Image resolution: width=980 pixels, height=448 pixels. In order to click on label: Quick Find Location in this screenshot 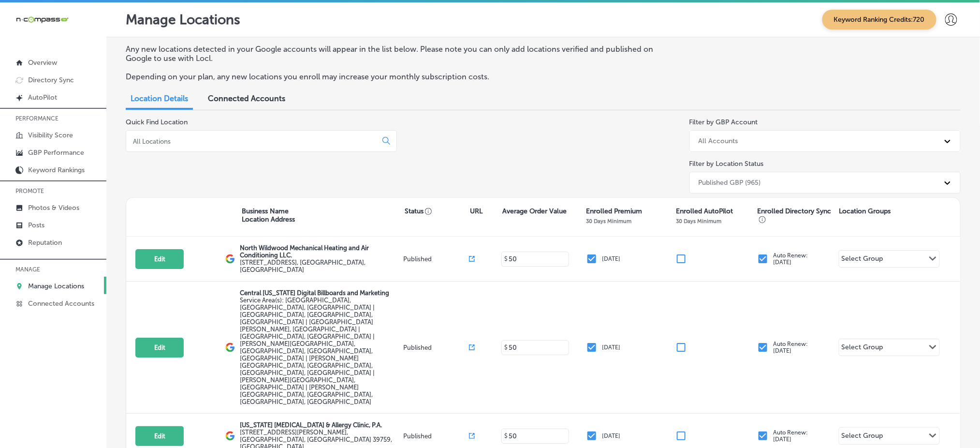, I will do `click(157, 122)`.